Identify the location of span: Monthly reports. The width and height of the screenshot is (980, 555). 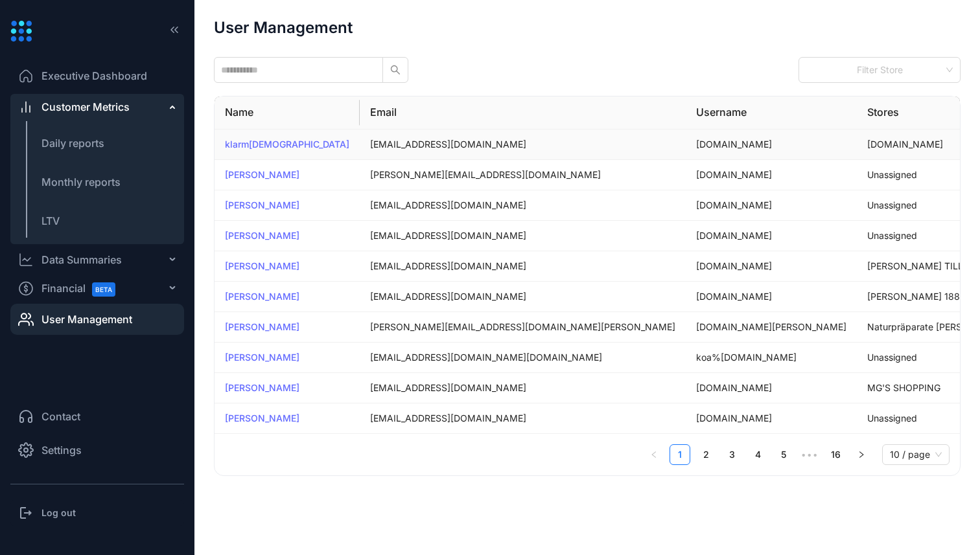
(81, 182).